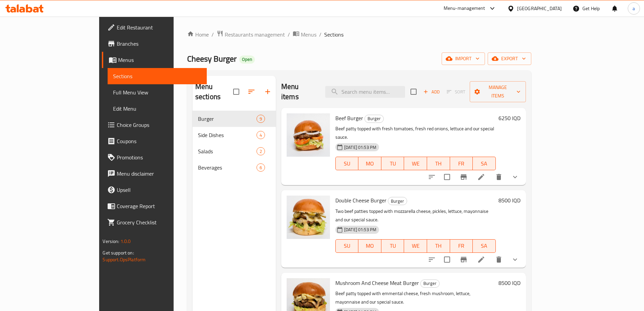  Describe the element at coordinates (308, 218) in the screenshot. I see `img: Double Cheese Burger` at that location.